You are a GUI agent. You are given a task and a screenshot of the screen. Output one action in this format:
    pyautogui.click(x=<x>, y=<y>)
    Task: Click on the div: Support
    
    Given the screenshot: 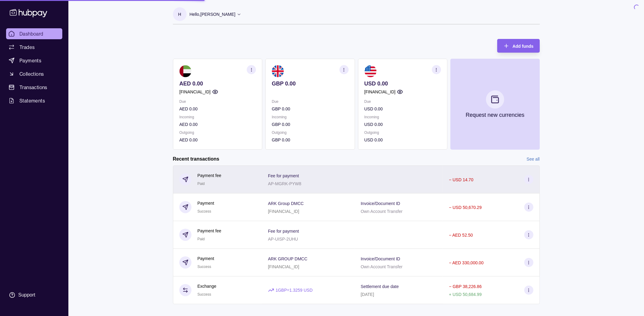 What is the action you would take?
    pyautogui.click(x=27, y=295)
    